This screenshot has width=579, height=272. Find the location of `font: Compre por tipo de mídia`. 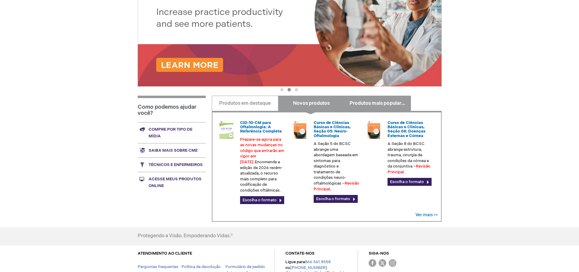

font: Compre por tipo de mídia is located at coordinates (171, 133).